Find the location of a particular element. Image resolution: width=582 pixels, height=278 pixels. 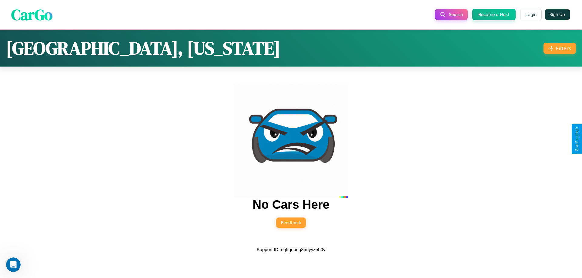

h2: No Cars Here is located at coordinates (290, 205).